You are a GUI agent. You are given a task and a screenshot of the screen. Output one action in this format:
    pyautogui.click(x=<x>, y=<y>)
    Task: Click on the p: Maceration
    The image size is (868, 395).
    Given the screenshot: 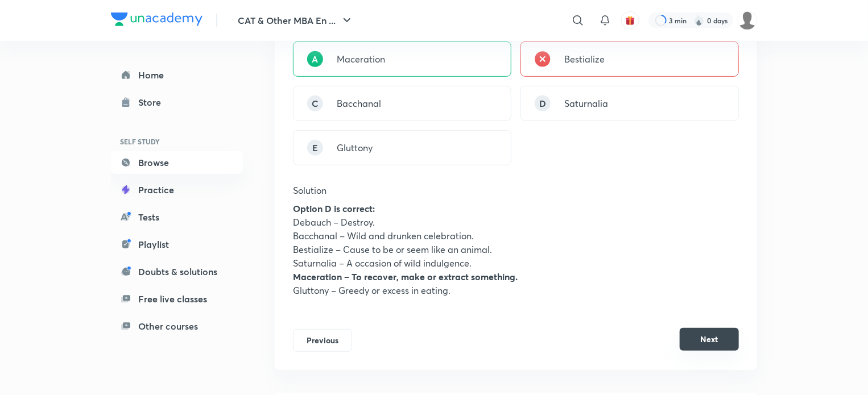 What is the action you would take?
    pyautogui.click(x=361, y=59)
    